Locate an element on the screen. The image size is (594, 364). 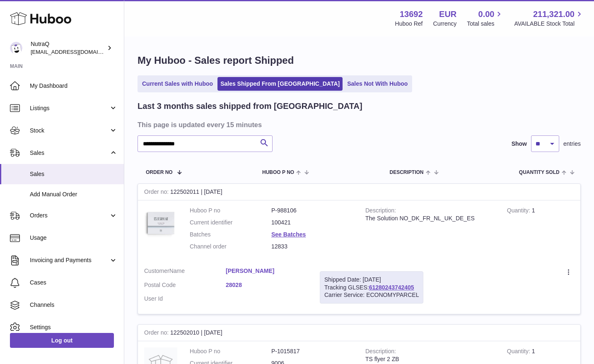
a: 28028 is located at coordinates (266, 285).